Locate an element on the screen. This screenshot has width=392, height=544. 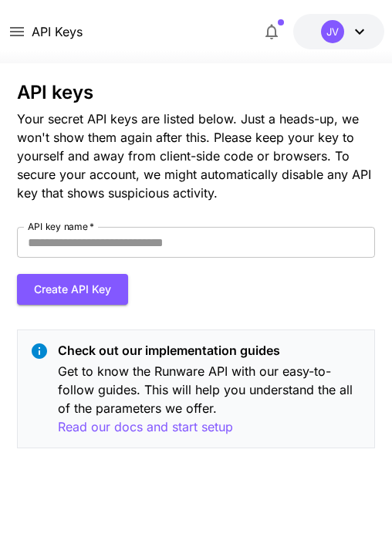
button: $0.05JV is located at coordinates (338, 32).